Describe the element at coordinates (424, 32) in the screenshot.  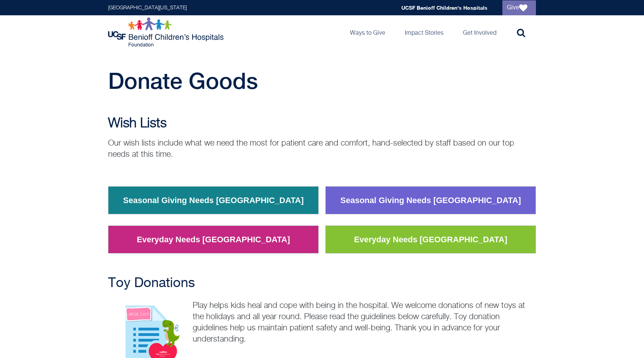
I see `a: Impact Stories` at that location.